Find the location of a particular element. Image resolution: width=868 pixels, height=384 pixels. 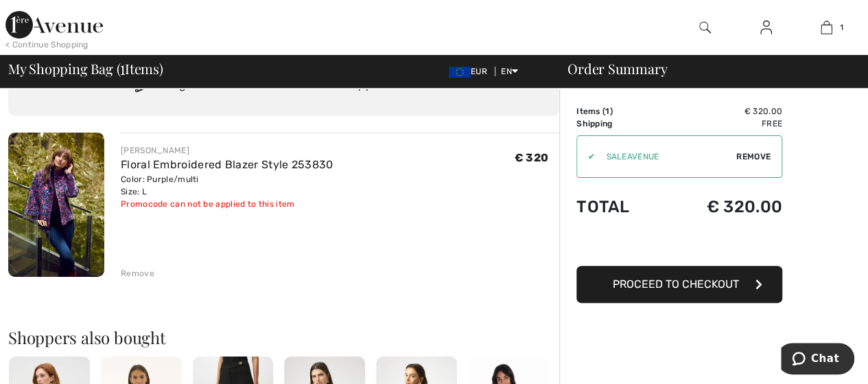

img: search the website is located at coordinates (705, 28).